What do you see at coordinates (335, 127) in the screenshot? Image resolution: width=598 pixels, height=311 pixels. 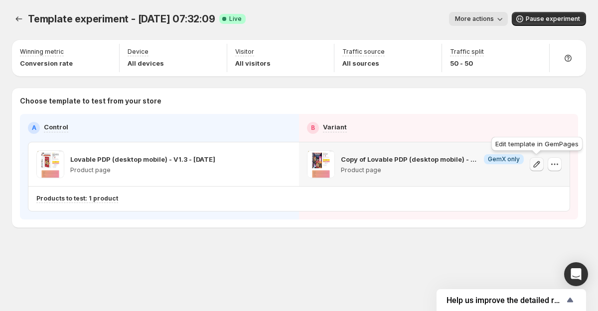 I see `p: Variant` at bounding box center [335, 127].